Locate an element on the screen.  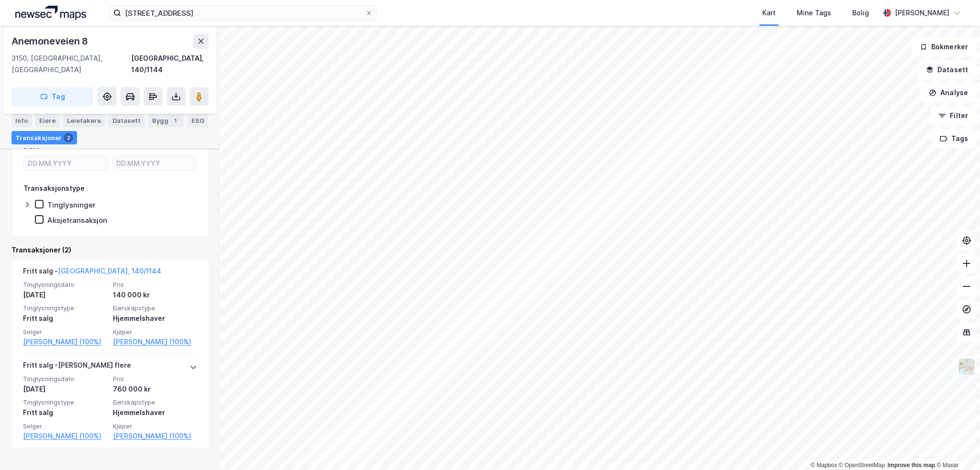
div: Transaksjoner is located at coordinates (44, 138).